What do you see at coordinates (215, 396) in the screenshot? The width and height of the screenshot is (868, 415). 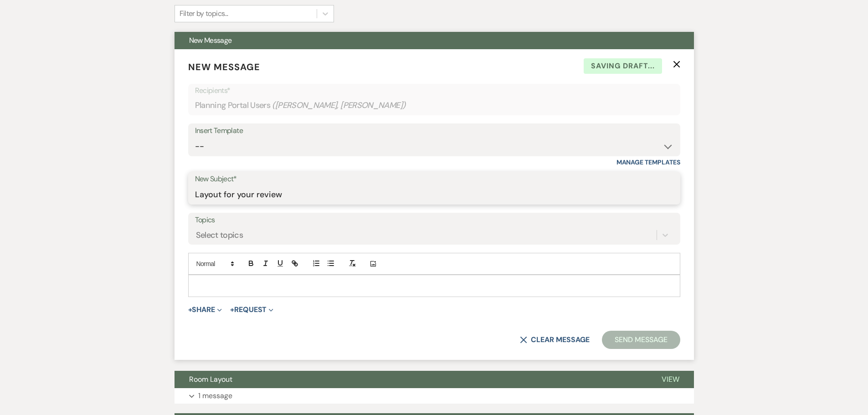 I see `p: 1 message` at bounding box center [215, 396].